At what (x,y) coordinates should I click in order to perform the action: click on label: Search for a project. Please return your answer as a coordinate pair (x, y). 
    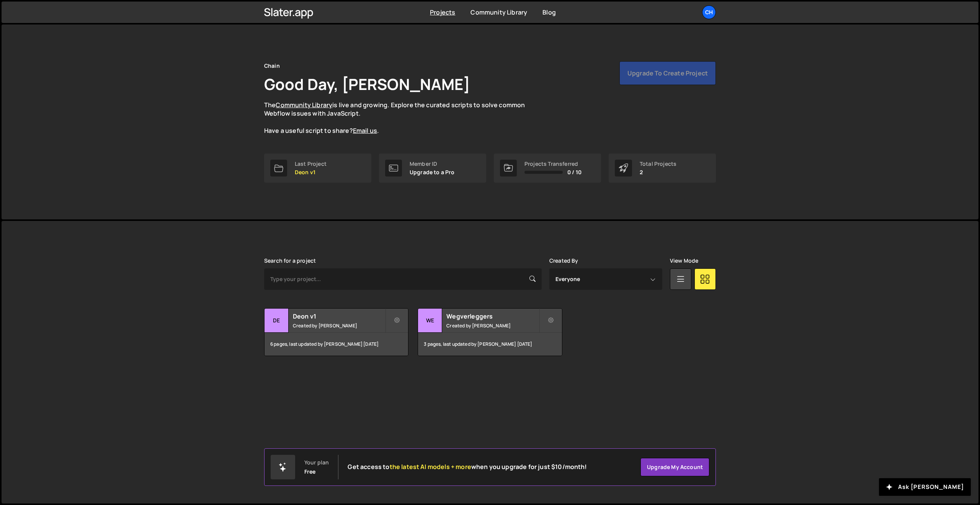
    Looking at the image, I should click on (290, 261).